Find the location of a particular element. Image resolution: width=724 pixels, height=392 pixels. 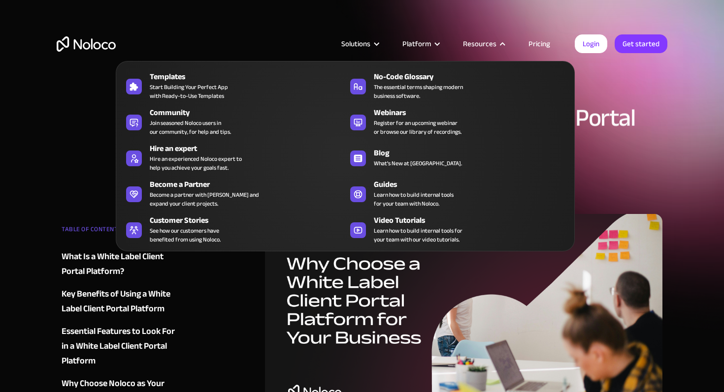

a: Login is located at coordinates (591, 44).